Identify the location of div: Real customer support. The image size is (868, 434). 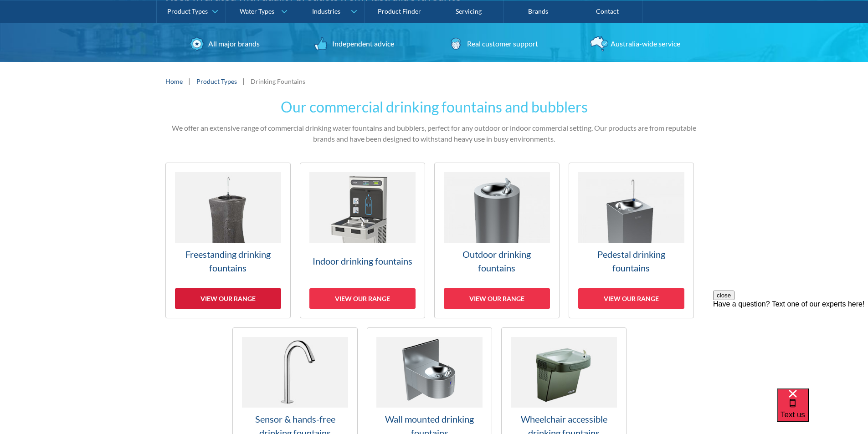
(501, 44).